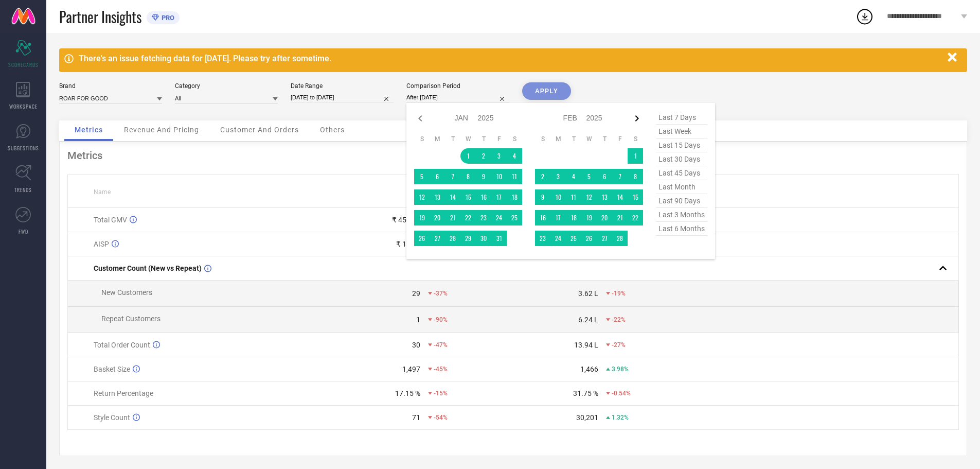  Describe the element at coordinates (636, 177) in the screenshot. I see `td: Sat Feb 08 2025` at that location.